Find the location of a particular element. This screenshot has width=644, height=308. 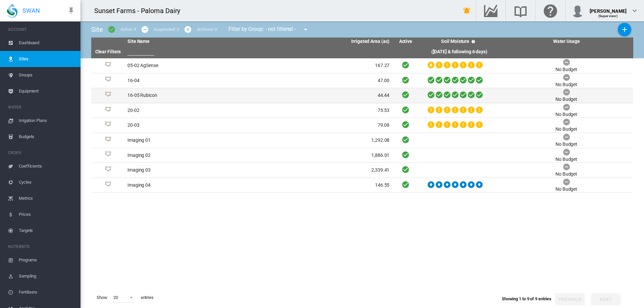

td: 47.00 is located at coordinates (325, 81).